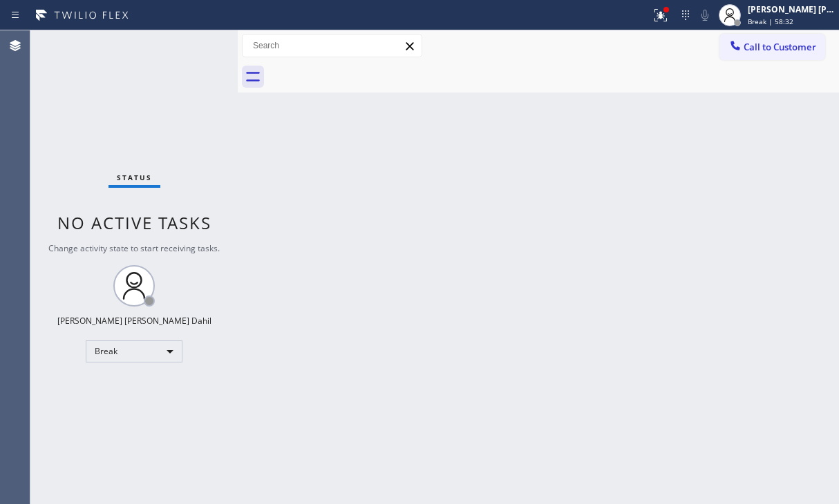 Image resolution: width=839 pixels, height=504 pixels. What do you see at coordinates (134, 248) in the screenshot?
I see `span: Change activity state to start receiving tasks.` at bounding box center [134, 248].